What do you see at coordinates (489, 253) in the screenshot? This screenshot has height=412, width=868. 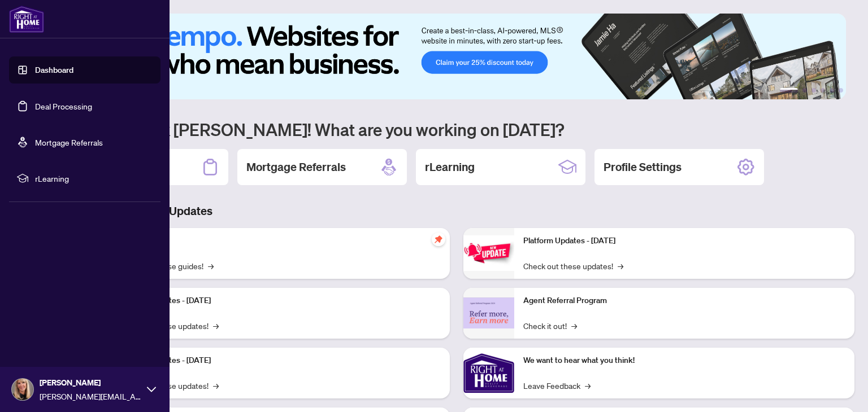 I see `img: Platform Updates - June 23, 2025` at bounding box center [489, 253].